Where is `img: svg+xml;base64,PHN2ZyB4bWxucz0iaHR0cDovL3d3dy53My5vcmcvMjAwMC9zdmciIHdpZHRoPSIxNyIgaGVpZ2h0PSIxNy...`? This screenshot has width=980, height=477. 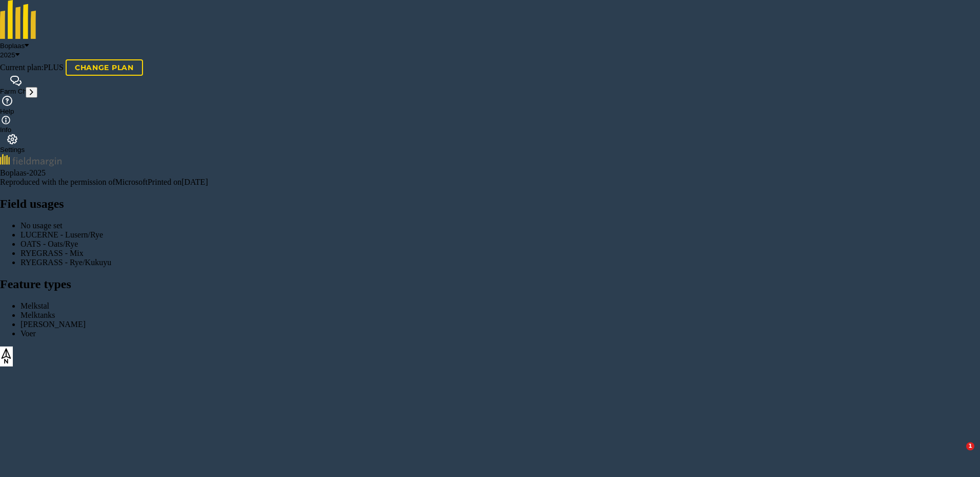
img: svg+xml;base64,PHN2ZyB4bWxucz0iaHR0cDovL3d3dy53My5vcmcvMjAwMC9zdmciIHdpZHRoPSIxNyIgaGVpZ2h0PSIxNy... is located at coordinates (6, 120).